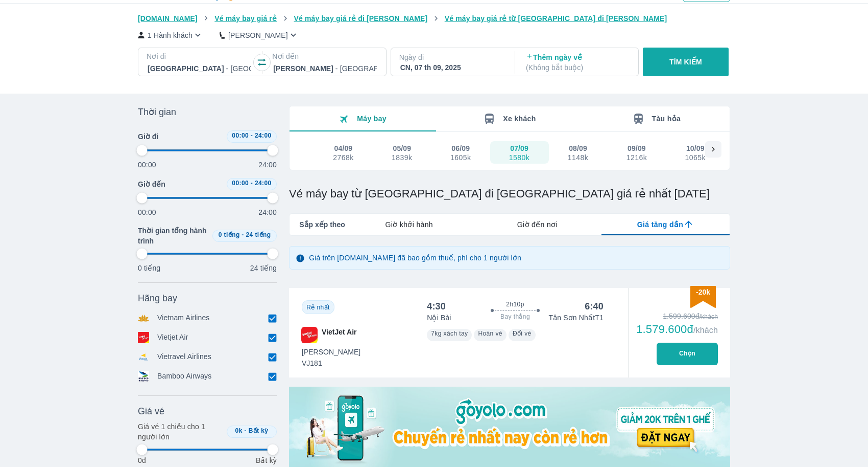 This screenshot has width=868, height=467. Describe the element at coordinates (578, 148) in the screenshot. I see `div: 08/09` at that location.